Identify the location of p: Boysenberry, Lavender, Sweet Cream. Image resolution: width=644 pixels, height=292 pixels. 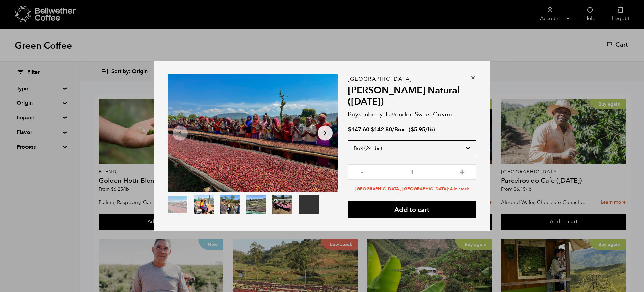
(412, 114).